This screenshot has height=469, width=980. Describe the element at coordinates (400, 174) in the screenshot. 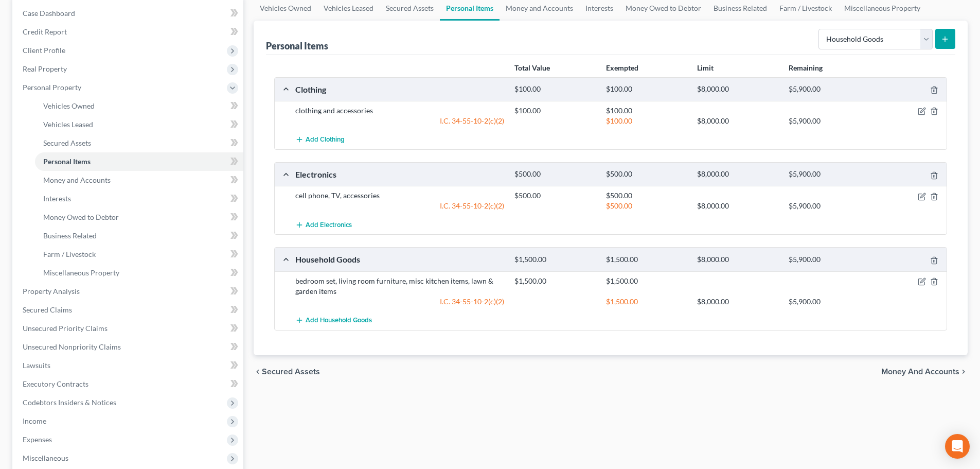

I see `div: Electronics` at that location.